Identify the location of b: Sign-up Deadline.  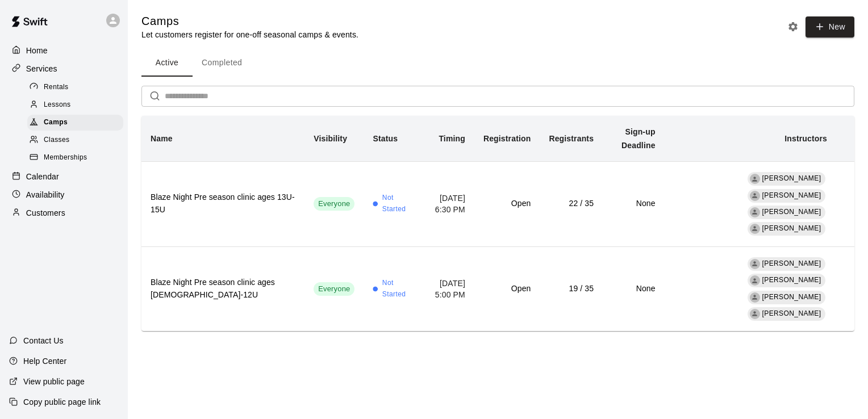
(639, 139).